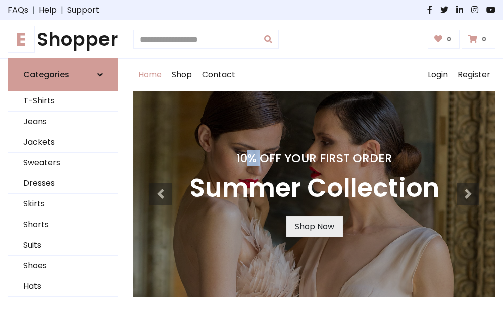 The width and height of the screenshot is (503, 323). I want to click on a: FAQs, so click(18, 10).